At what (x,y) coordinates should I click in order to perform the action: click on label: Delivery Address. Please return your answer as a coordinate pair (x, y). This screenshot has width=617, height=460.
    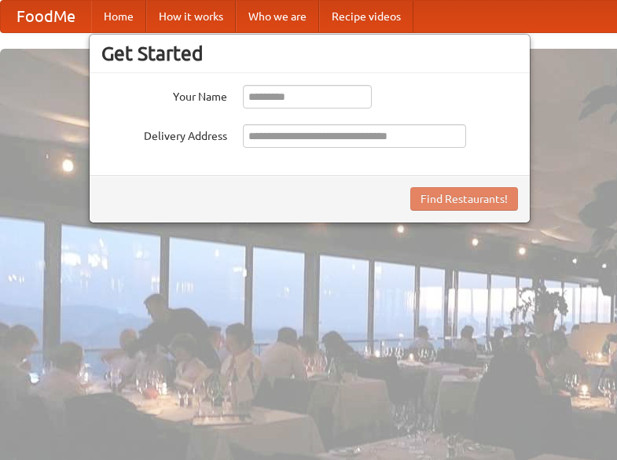
    Looking at the image, I should click on (164, 134).